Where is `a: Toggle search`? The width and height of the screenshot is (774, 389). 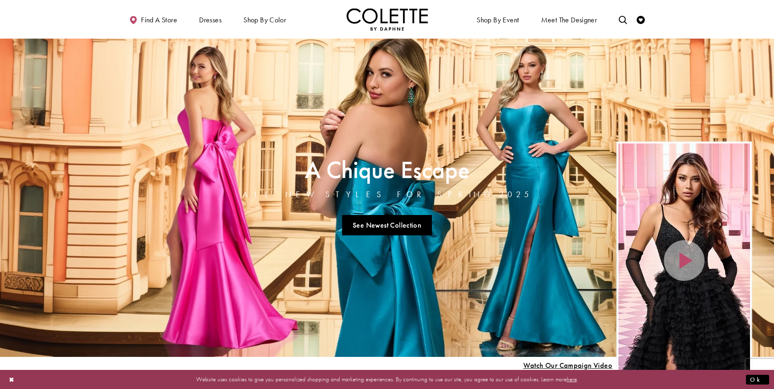 a: Toggle search is located at coordinates (623, 19).